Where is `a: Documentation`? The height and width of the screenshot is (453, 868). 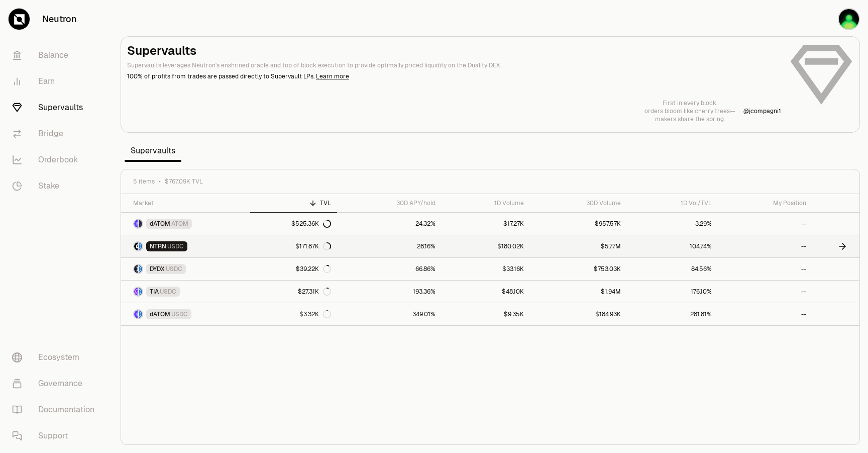
a: Documentation is located at coordinates (57, 409).